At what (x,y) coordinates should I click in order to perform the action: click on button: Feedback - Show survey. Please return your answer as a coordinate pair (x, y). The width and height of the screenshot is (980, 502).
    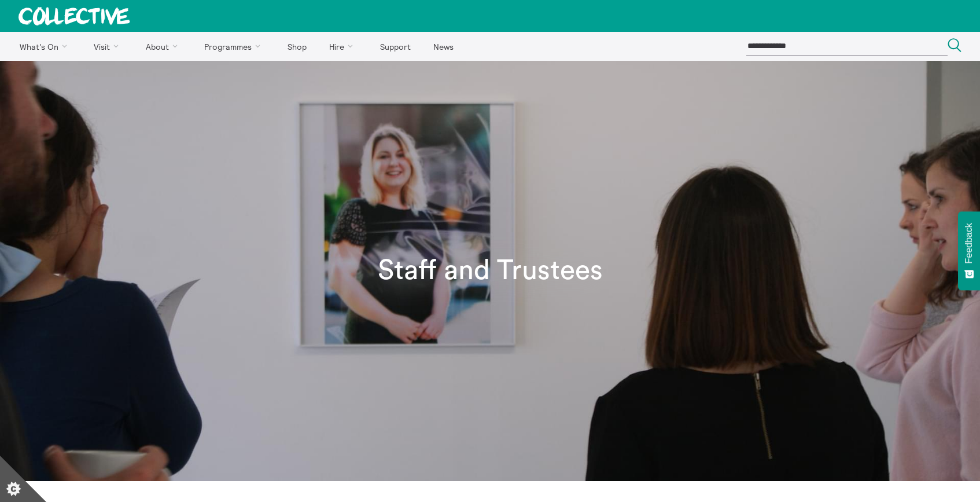
    Looking at the image, I should click on (969, 251).